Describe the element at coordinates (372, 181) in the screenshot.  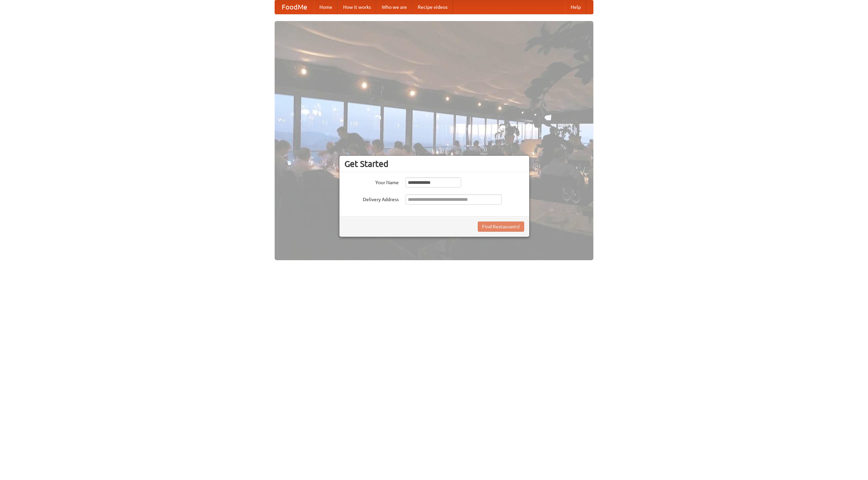
I see `label: Your Name` at that location.